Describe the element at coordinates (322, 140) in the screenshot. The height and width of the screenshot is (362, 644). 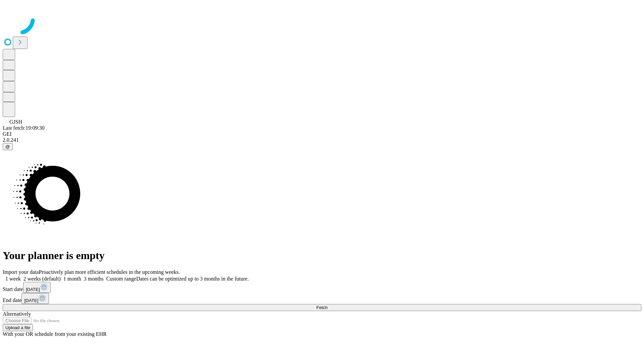
I see `div: 2.0.241` at that location.